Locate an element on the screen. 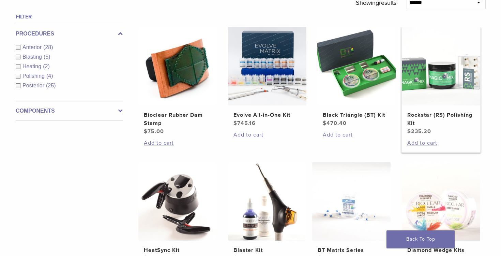  label: Components is located at coordinates (69, 111).